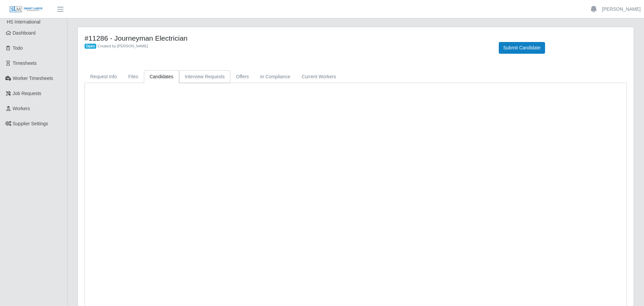 This screenshot has height=306, width=644. Describe the element at coordinates (243, 76) in the screenshot. I see `a: Offers` at that location.